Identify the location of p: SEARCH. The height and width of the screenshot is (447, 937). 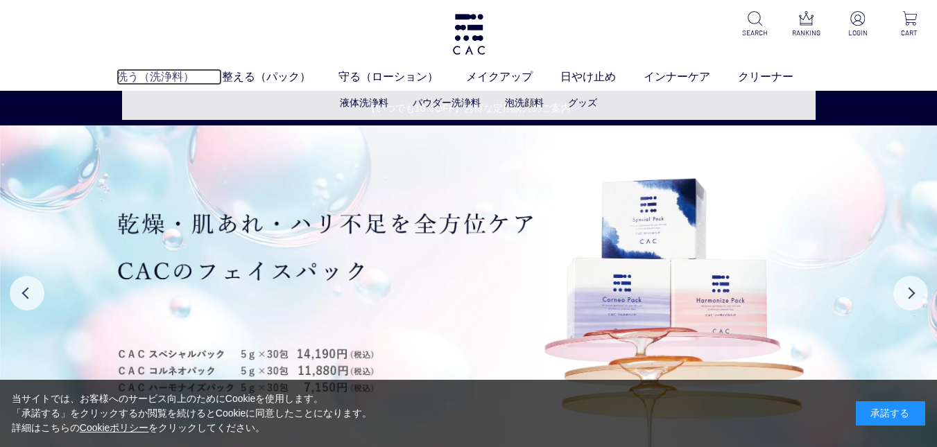
(755, 33).